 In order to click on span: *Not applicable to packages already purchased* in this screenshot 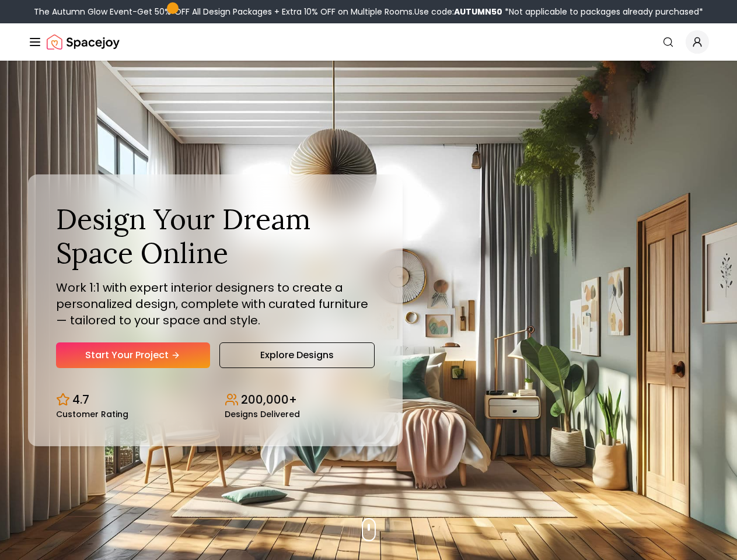, I will do `click(603, 11)`.